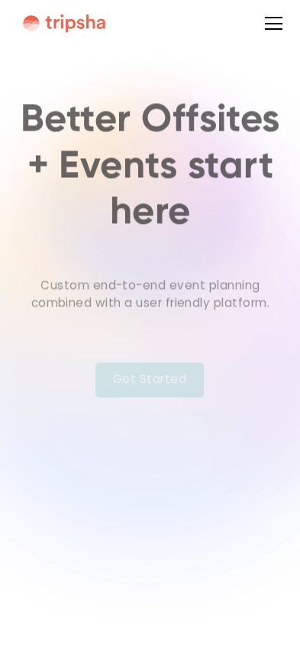 Image resolution: width=300 pixels, height=651 pixels. What do you see at coordinates (270, 24) in the screenshot?
I see `div: menu` at bounding box center [270, 24].